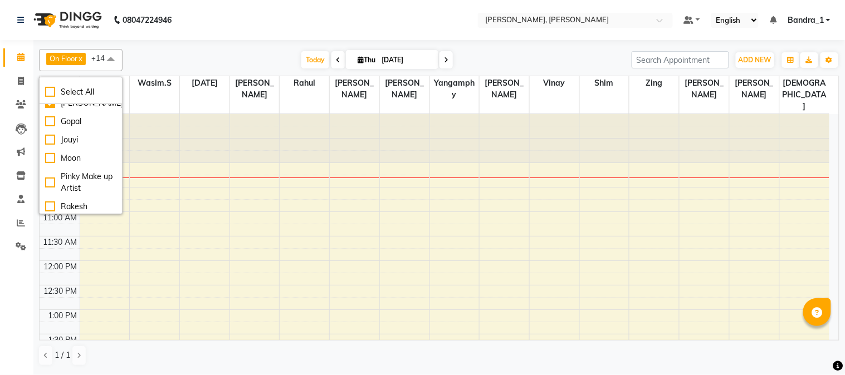 This screenshot has height=375, width=845. Describe the element at coordinates (81, 207) in the screenshot. I see `div: Rakesh` at that location.